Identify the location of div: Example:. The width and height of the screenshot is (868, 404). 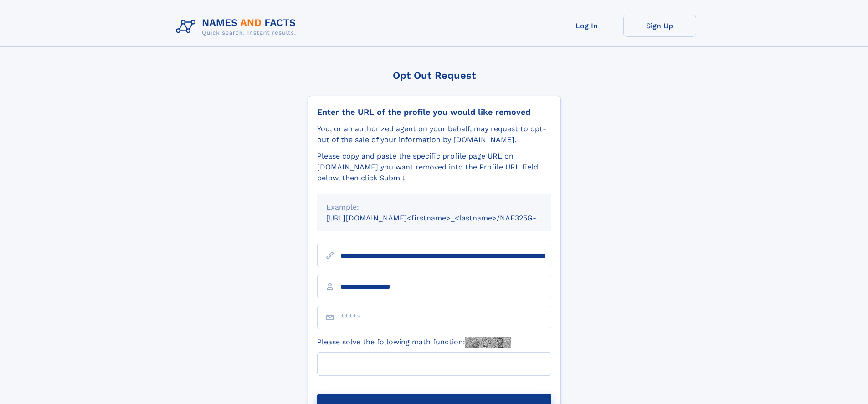
(434, 208).